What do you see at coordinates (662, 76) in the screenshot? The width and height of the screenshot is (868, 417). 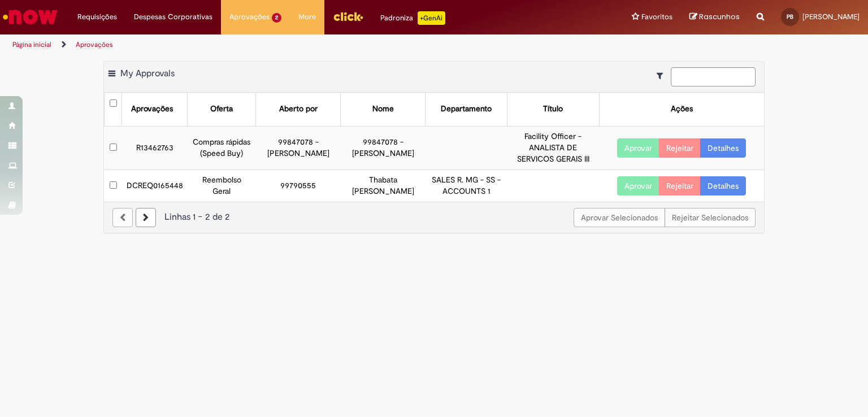 I see `i: Mostrar filtros para: Suas Solicitações` at bounding box center [662, 76].